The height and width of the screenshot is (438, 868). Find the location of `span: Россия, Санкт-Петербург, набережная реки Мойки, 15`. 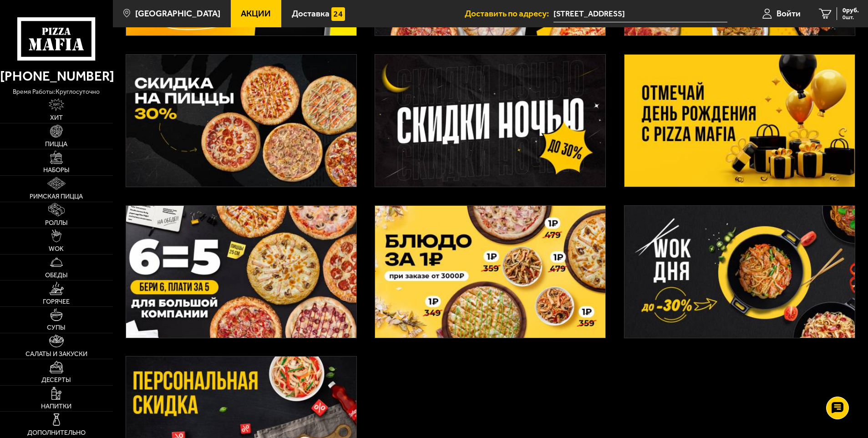

span: Россия, Санкт-Петербург, набережная реки Мойки, 15 is located at coordinates (640, 13).